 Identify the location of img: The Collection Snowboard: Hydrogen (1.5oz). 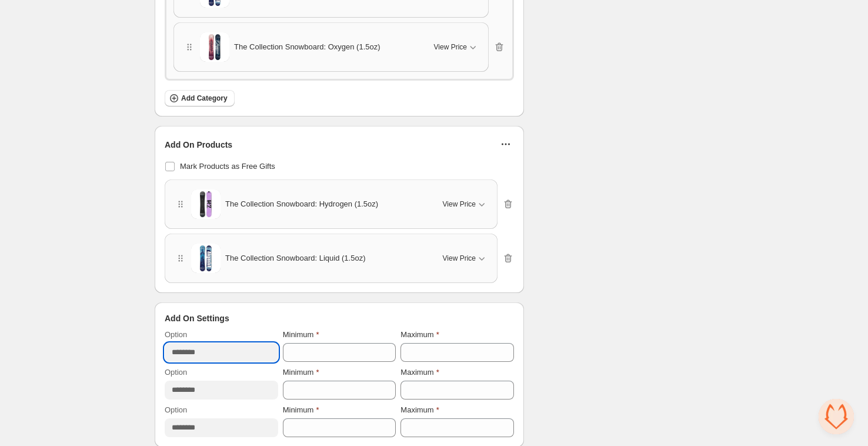
(206, 204).